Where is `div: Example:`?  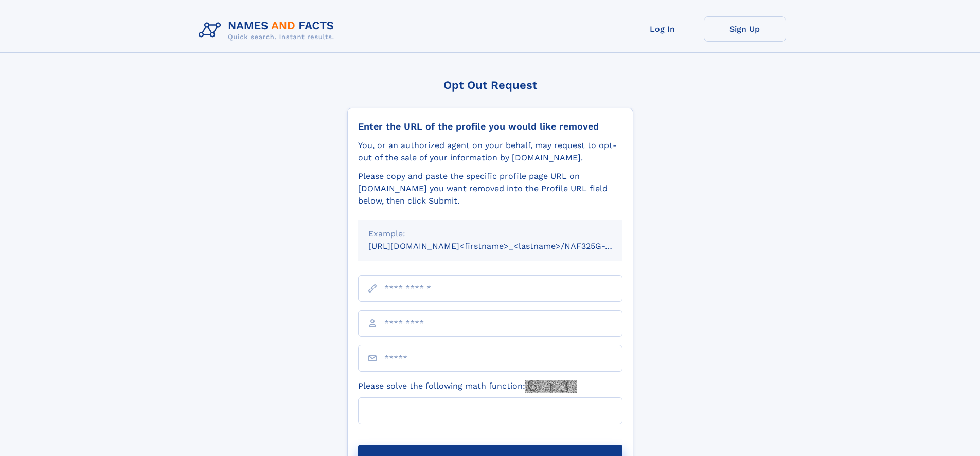 div: Example: is located at coordinates (490, 234).